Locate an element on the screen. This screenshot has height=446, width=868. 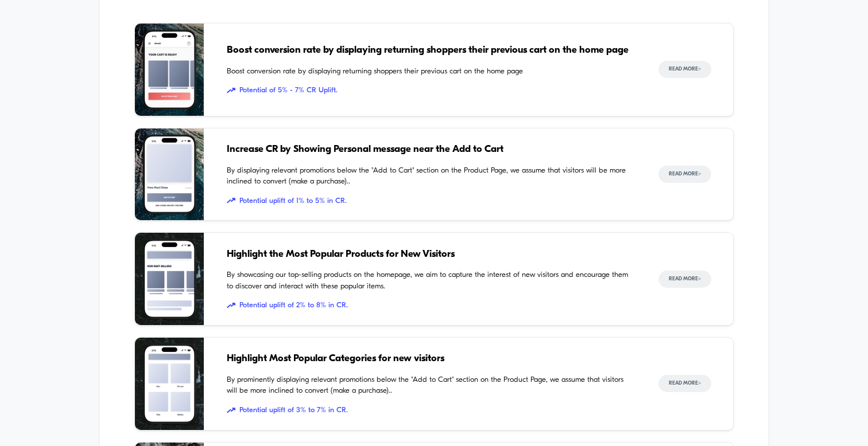
span: By displaying relevant promotions below the "Add to Cart" section on the Product Page, we assume ... is located at coordinates (431, 176).